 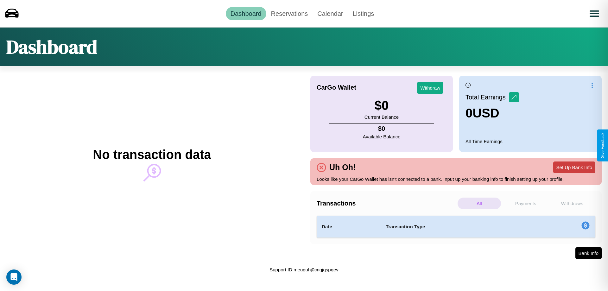 What do you see at coordinates (456, 227) in the screenshot?
I see `table: simple table` at bounding box center [456, 227].